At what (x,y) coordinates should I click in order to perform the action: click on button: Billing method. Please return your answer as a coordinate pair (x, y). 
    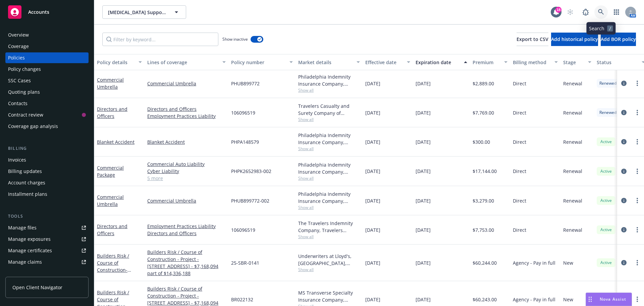
    Looking at the image, I should click on (535, 62).